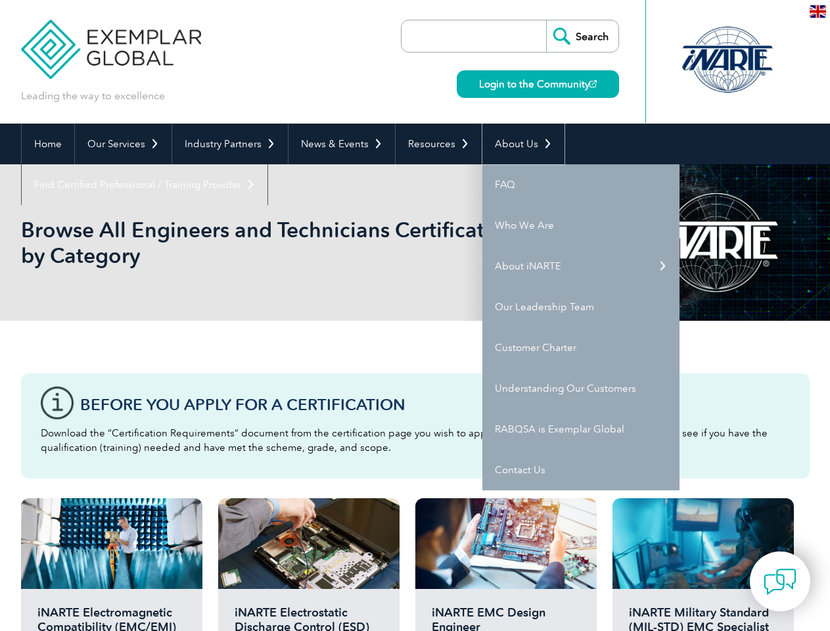  What do you see at coordinates (582, 36) in the screenshot?
I see `input: Search` at bounding box center [582, 36].